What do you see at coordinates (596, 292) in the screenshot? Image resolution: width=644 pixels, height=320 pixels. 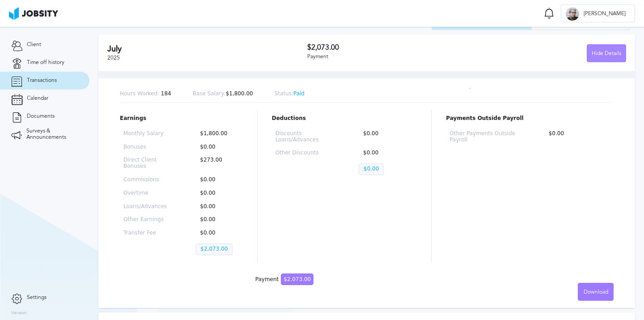 I see `button: Download` at bounding box center [596, 292].